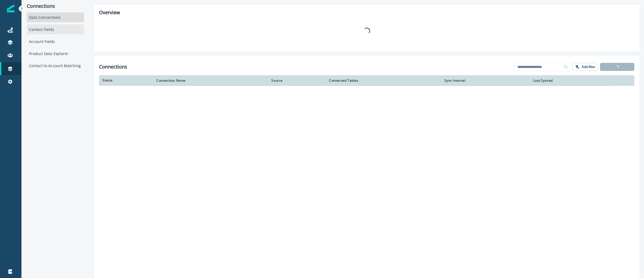 This screenshot has height=278, width=644. Describe the element at coordinates (211, 81) in the screenshot. I see `div: Connection Name` at that location.